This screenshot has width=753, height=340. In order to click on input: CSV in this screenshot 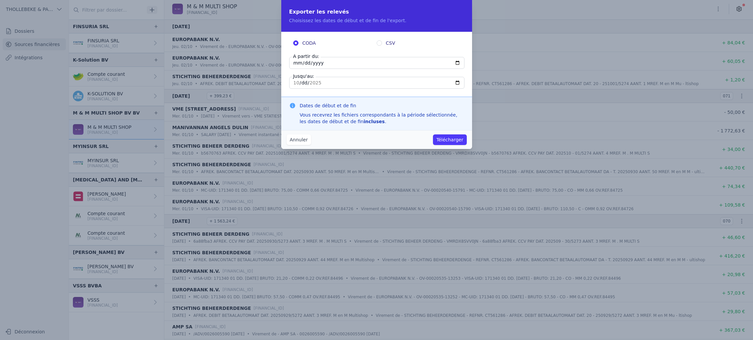, I will do `click(379, 43)`.